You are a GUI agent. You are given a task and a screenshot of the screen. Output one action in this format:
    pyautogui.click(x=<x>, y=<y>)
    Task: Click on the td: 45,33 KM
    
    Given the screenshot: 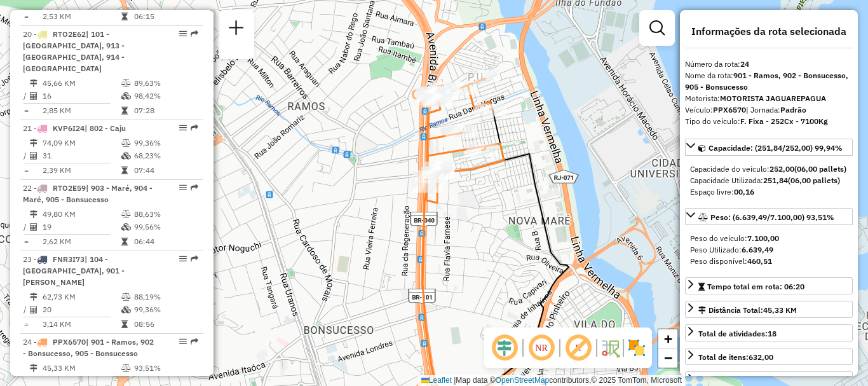 What is the action you would take?
    pyautogui.click(x=82, y=368)
    